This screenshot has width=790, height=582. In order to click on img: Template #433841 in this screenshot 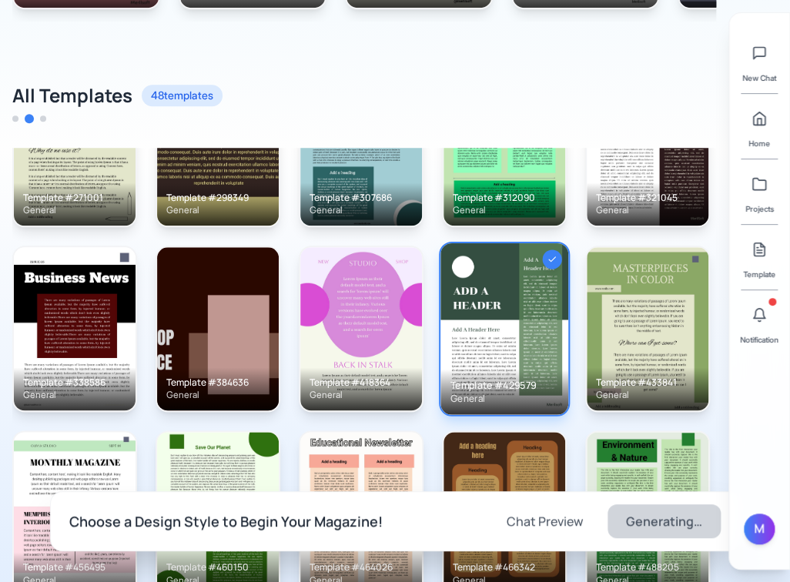, I will do `click(647, 329)`.